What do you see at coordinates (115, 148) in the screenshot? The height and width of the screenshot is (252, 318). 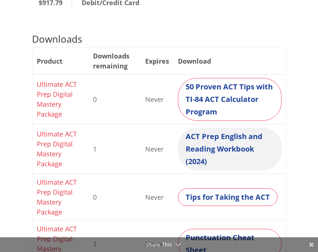 I see `td: 1` at bounding box center [115, 148].